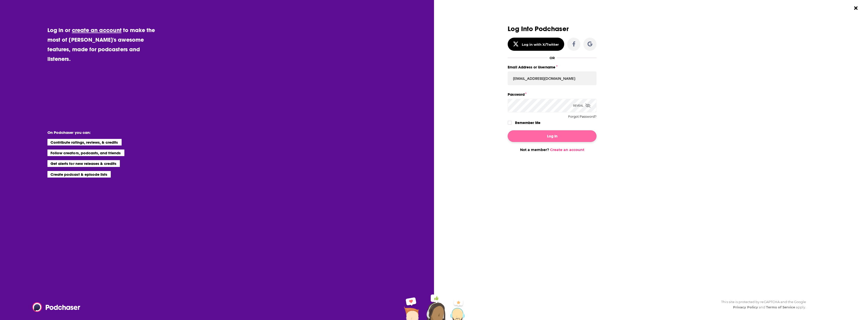 This screenshot has width=868, height=320. What do you see at coordinates (98, 132) in the screenshot?
I see `li: On Podchaser you can:` at bounding box center [98, 132].